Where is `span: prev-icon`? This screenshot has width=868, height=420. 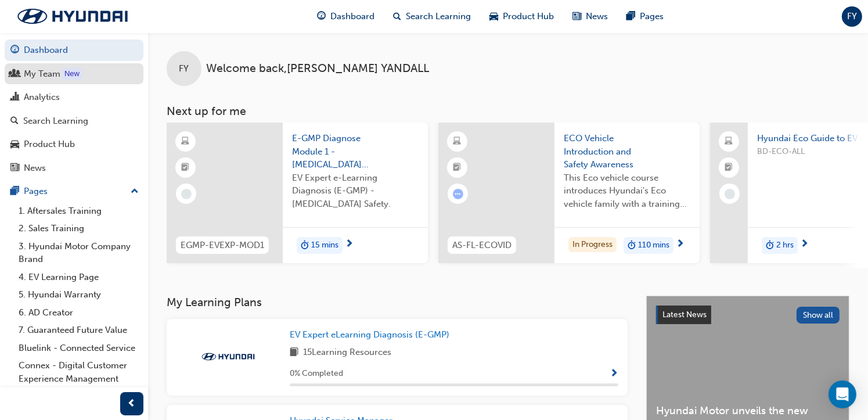
span: prev-icon is located at coordinates (131, 404).